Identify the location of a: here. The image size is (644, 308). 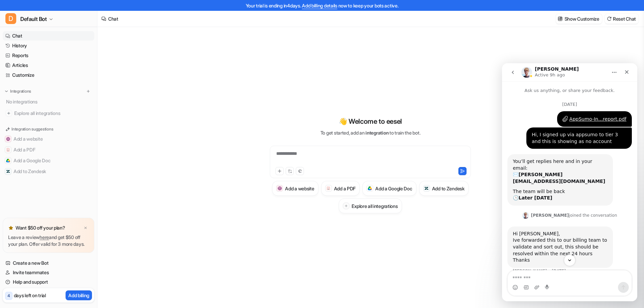
(44, 237).